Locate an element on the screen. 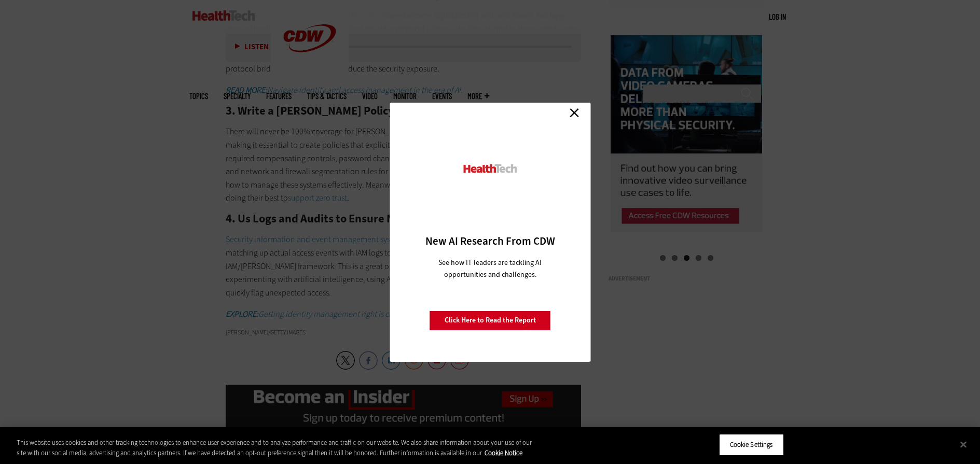 The image size is (980, 464). a: Close is located at coordinates (575, 113).